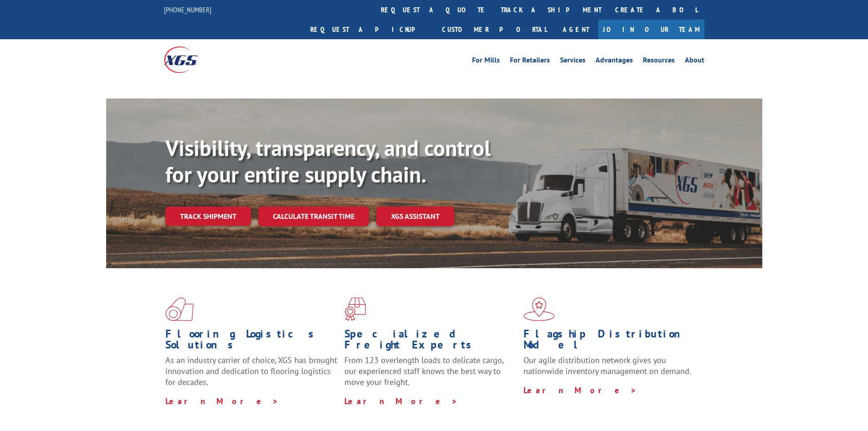  Describe the element at coordinates (180, 309) in the screenshot. I see `img: xgs-icon-total-supply-chain-intelligence-red` at that location.